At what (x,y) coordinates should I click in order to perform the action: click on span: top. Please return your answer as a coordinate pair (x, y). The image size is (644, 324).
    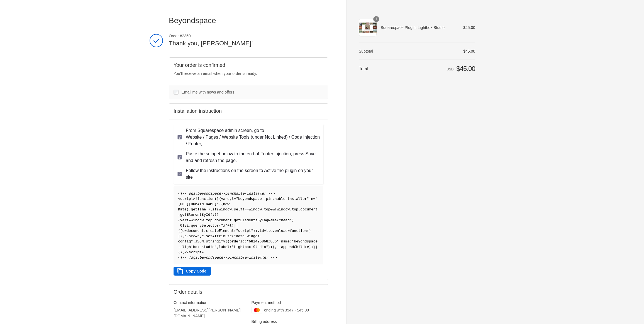
    Looking at the image, I should click on (295, 209).